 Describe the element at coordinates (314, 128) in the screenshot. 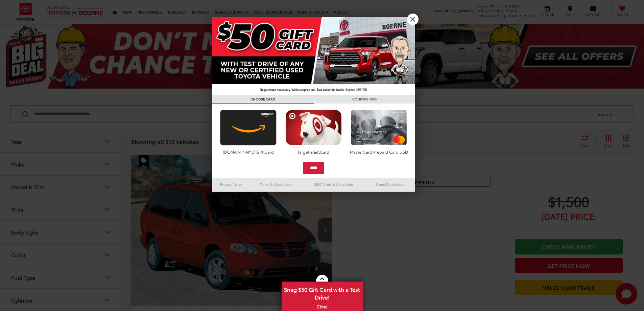

I see `img: targetcard.png` at that location.